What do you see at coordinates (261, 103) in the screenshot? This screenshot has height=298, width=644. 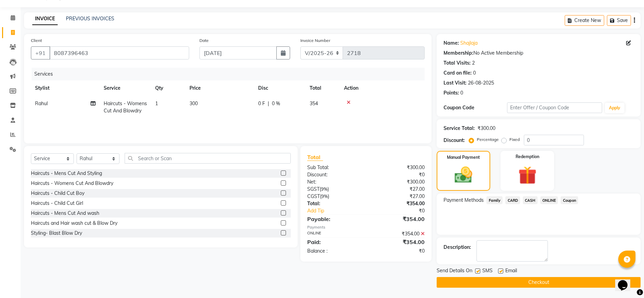 I see `span: 0 F` at bounding box center [261, 103].